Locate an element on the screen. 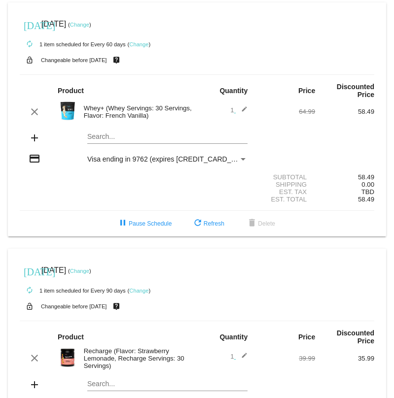 The width and height of the screenshot is (394, 398). img: Image-1-Carousel-Recharge30S-Strw-Lemonade-Transp.png is located at coordinates (67, 358).